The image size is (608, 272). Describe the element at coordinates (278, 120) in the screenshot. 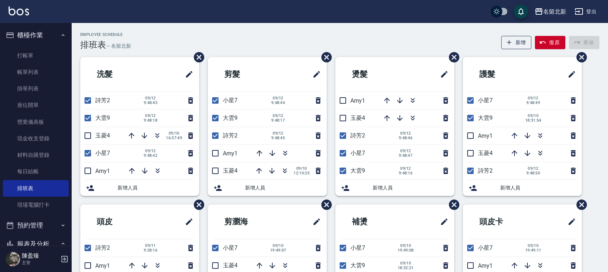

I see `span: 9:48:17` at that location.